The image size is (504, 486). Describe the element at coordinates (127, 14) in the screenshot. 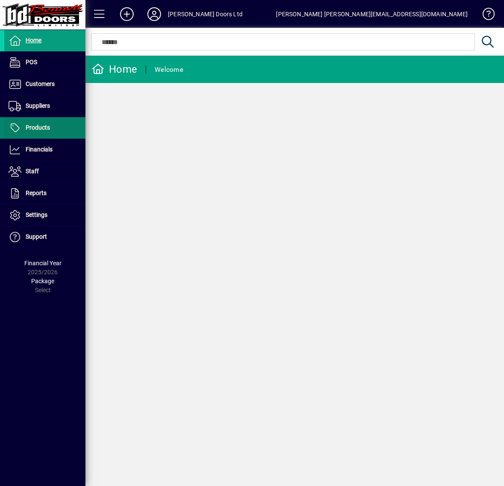

I see `button: Add` at that location.